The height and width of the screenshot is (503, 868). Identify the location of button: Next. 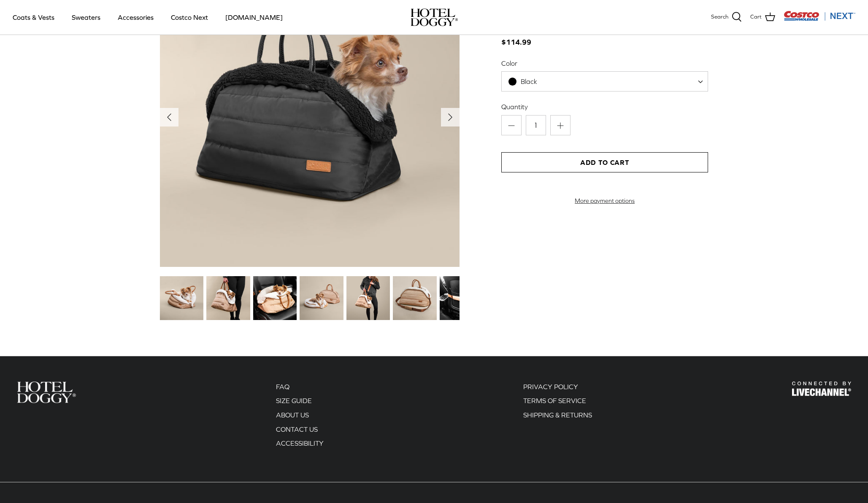
(450, 117).